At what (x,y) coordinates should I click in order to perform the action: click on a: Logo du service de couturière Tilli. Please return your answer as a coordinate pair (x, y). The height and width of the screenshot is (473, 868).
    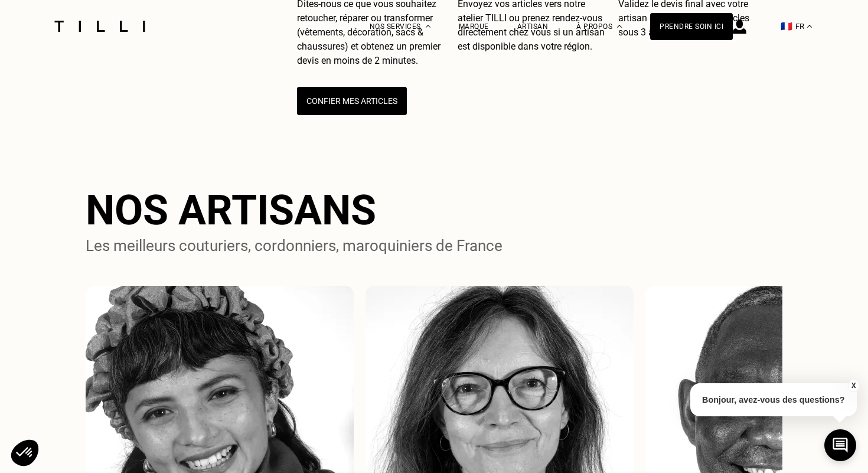
    Looking at the image, I should click on (100, 26).